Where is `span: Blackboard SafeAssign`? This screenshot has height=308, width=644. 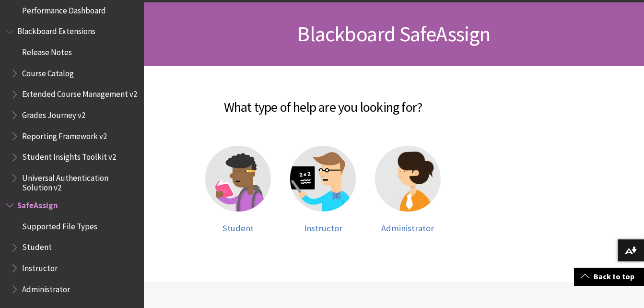 span: Blackboard SafeAssign is located at coordinates (394, 34).